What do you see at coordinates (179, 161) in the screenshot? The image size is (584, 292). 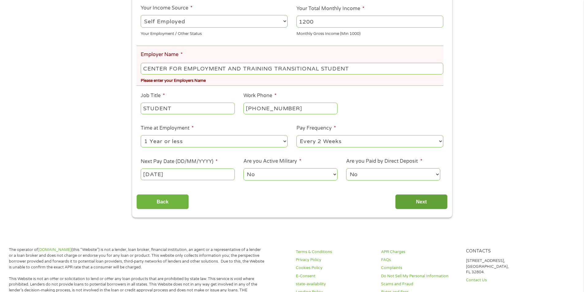 I see `label: Next Pay Date (DD/MM/YYYY)` at bounding box center [179, 161].